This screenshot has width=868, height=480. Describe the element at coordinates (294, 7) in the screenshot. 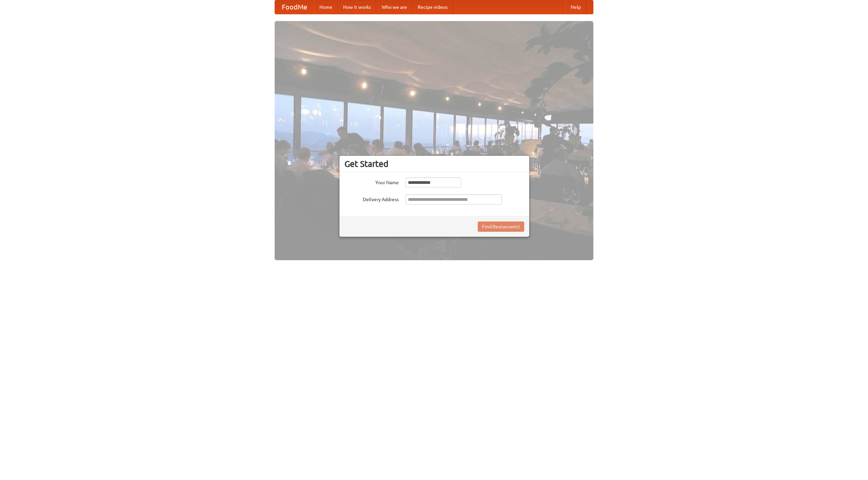

I see `a: FoodMe` at that location.